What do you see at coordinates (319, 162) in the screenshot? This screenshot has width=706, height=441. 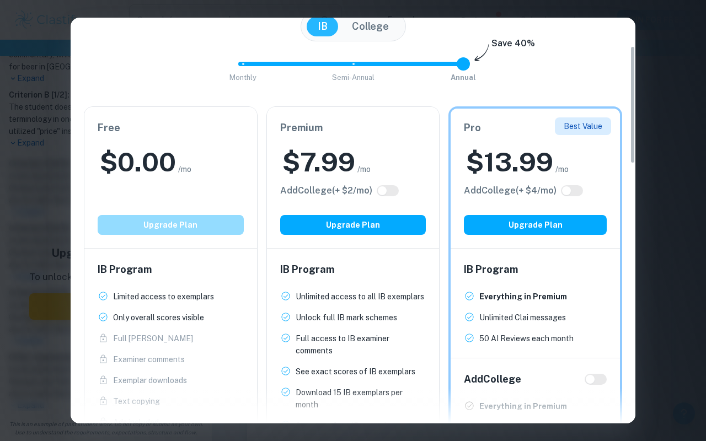 I see `h2: $ 7.99` at bounding box center [319, 162].